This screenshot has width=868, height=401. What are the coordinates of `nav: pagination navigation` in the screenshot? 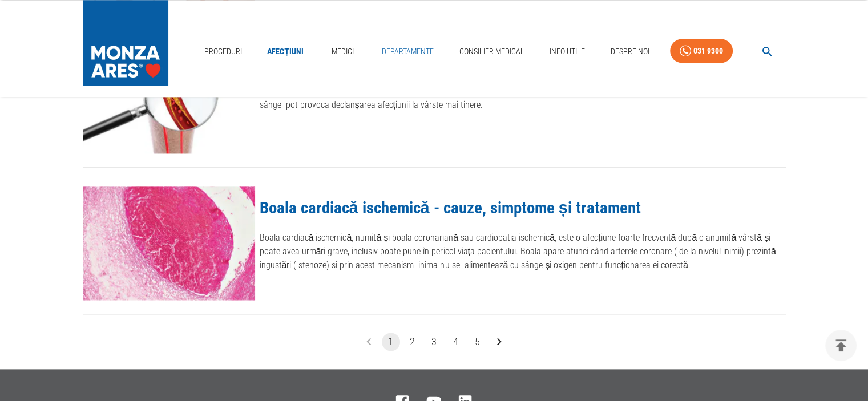 It's located at (435, 342).